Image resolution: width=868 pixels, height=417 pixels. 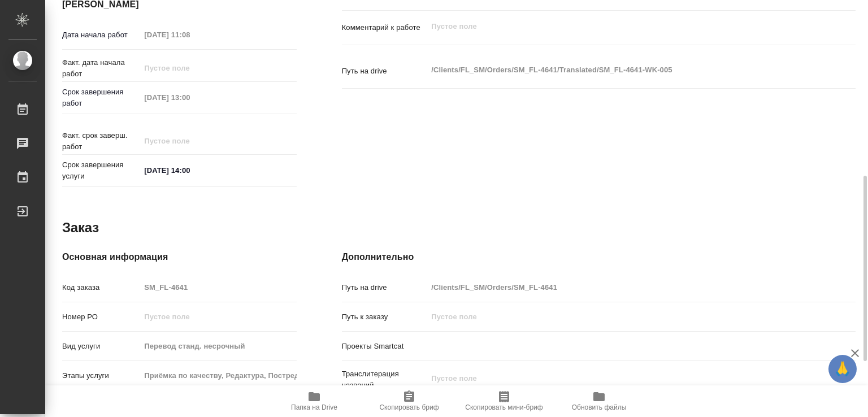 I want to click on span: Скопировать бриф, so click(x=409, y=408).